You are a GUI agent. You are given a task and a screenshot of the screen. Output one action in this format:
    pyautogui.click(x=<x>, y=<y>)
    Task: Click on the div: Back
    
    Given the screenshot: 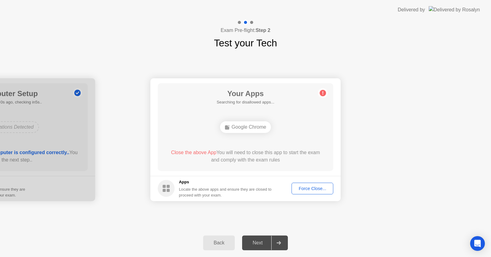 What is the action you would take?
    pyautogui.click(x=219, y=243)
    